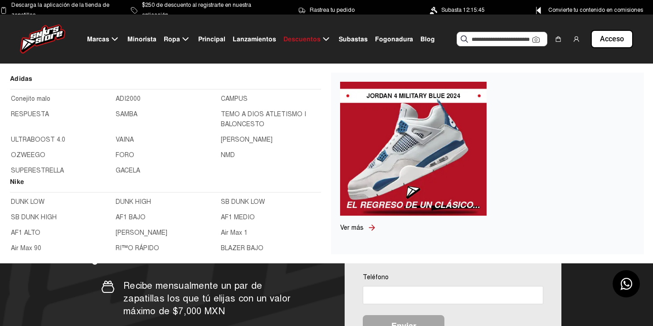 This screenshot has width=653, height=326. What do you see at coordinates (37, 170) in the screenshot?
I see `font: SUPERESTRELLA` at bounding box center [37, 170].